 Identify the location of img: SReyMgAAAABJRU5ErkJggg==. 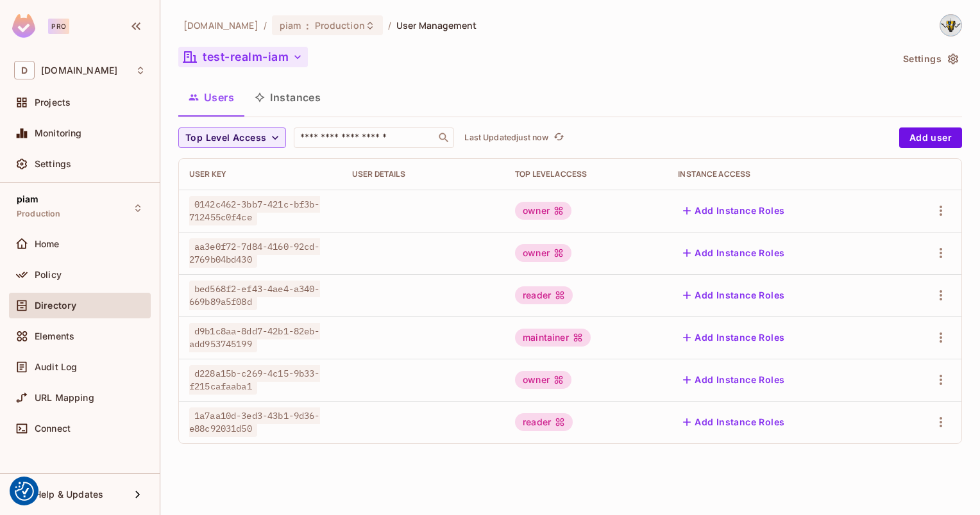
(23, 26).